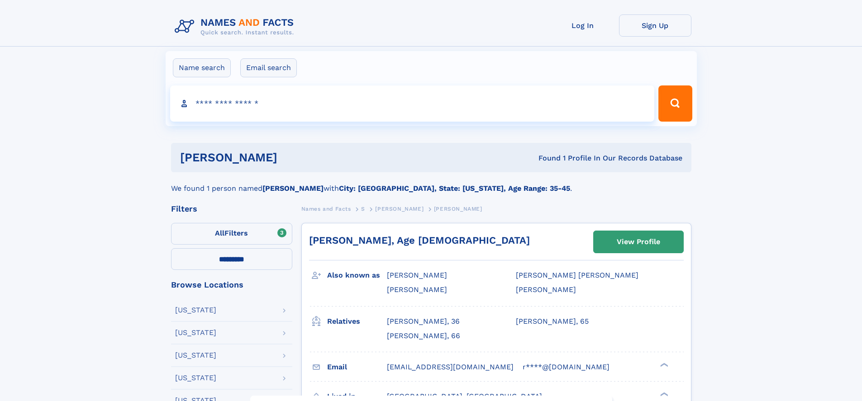  I want to click on h3: Email, so click(357, 367).